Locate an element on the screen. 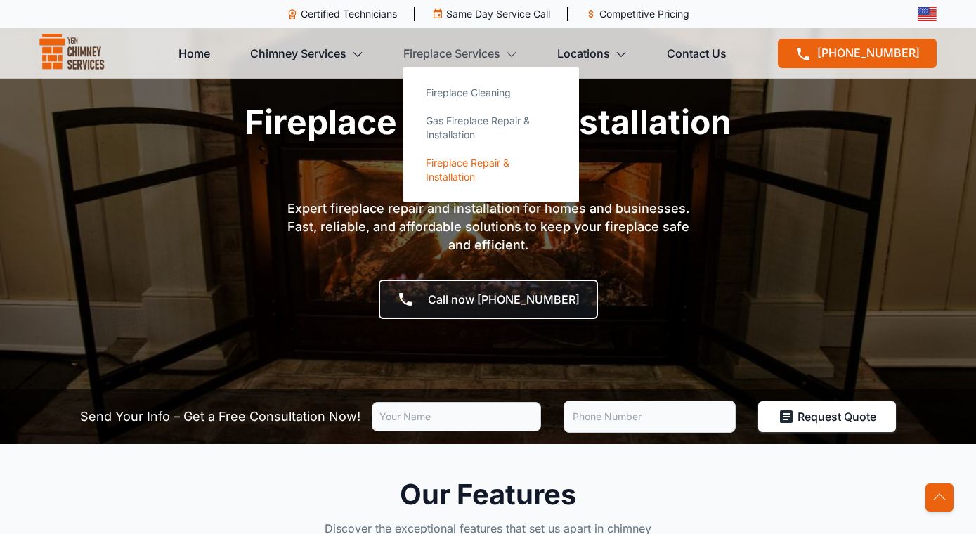  a: Chimney Services is located at coordinates (307, 53).